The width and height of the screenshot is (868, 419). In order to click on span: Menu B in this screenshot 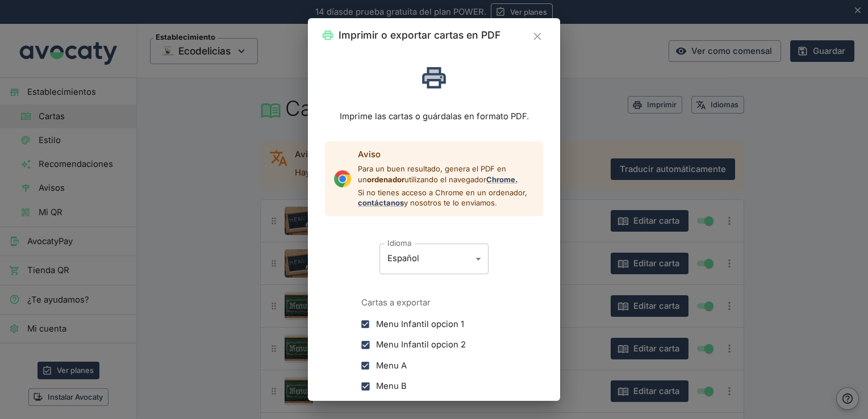, I will do `click(391, 386)`.